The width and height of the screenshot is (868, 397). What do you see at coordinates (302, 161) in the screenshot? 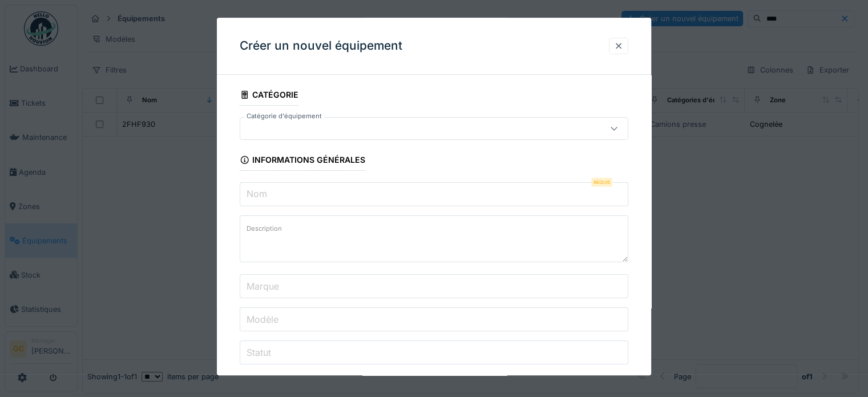
I see `div: Informations générales` at bounding box center [302, 161].